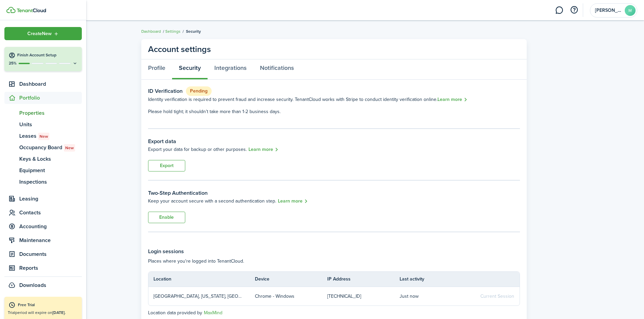  Describe the element at coordinates (199, 91) in the screenshot. I see `status: Pending` at that location.